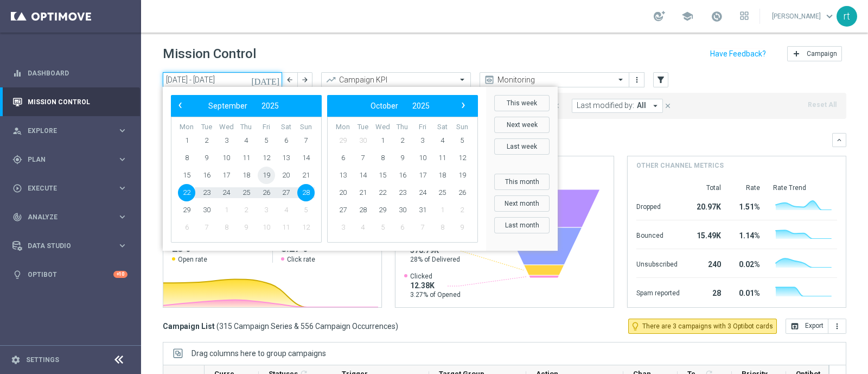 The width and height of the screenshot is (868, 374). Describe the element at coordinates (658, 263) in the screenshot. I see `div: Unsubscribed` at that location.